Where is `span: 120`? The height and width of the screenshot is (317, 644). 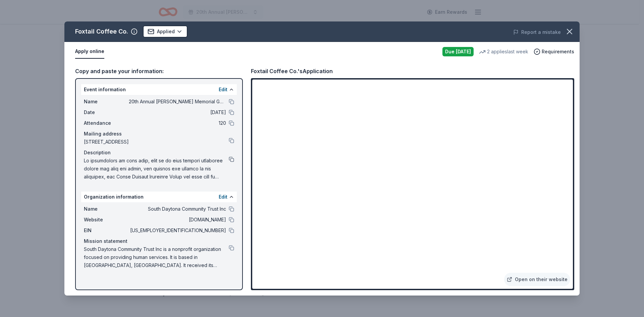
span: 120 is located at coordinates (177, 123).